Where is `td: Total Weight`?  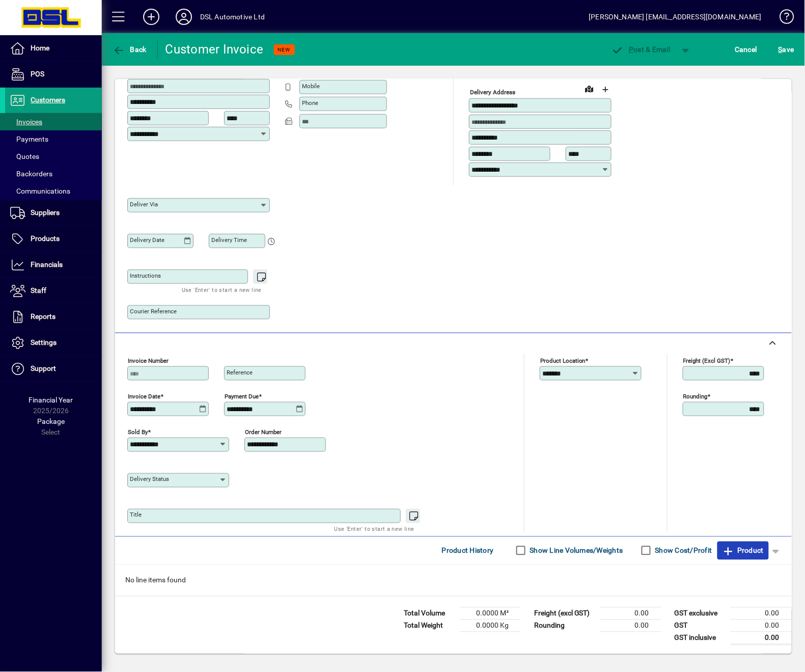 td: Total Weight is located at coordinates (429, 626).